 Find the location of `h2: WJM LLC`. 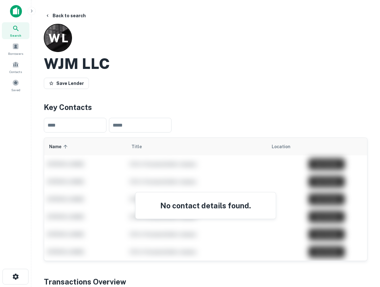

h2: WJM LLC is located at coordinates (77, 64).